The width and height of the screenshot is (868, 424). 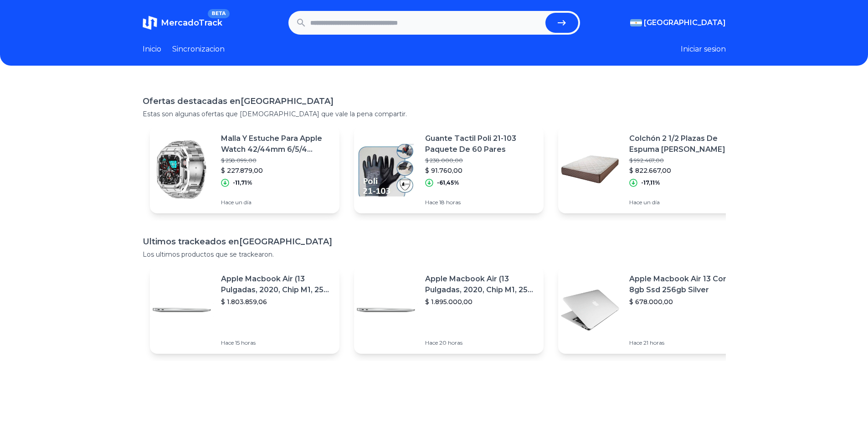 I want to click on p: $ 678.000,00, so click(x=685, y=302).